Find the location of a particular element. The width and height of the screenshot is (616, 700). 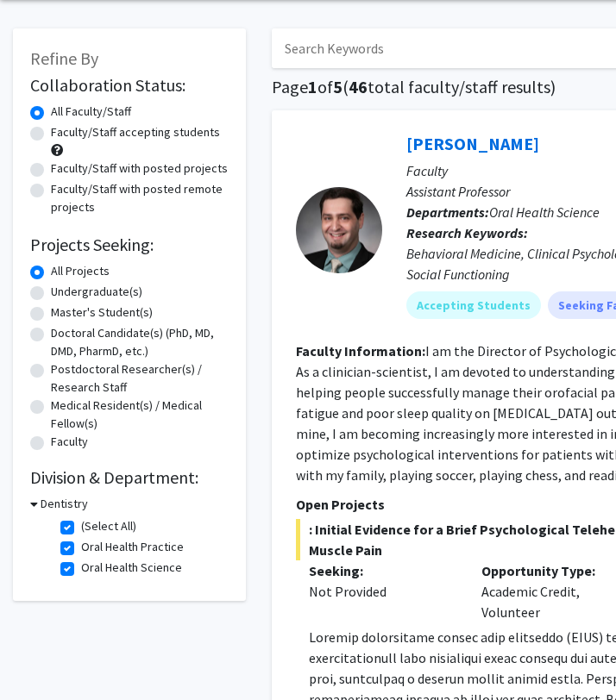

h2: Collaboration Status: is located at coordinates (129, 86).